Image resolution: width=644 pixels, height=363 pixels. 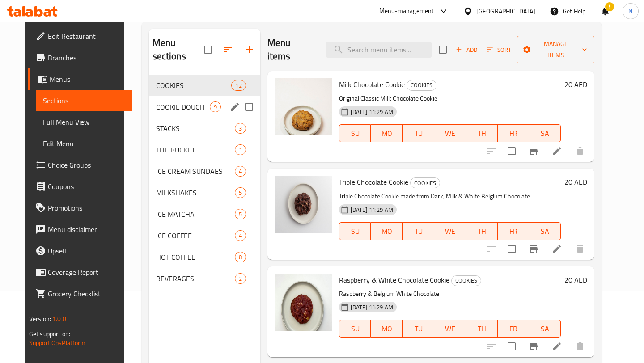 What do you see at coordinates (205, 150) in the screenshot?
I see `div: THE BUCKET1` at bounding box center [205, 150].